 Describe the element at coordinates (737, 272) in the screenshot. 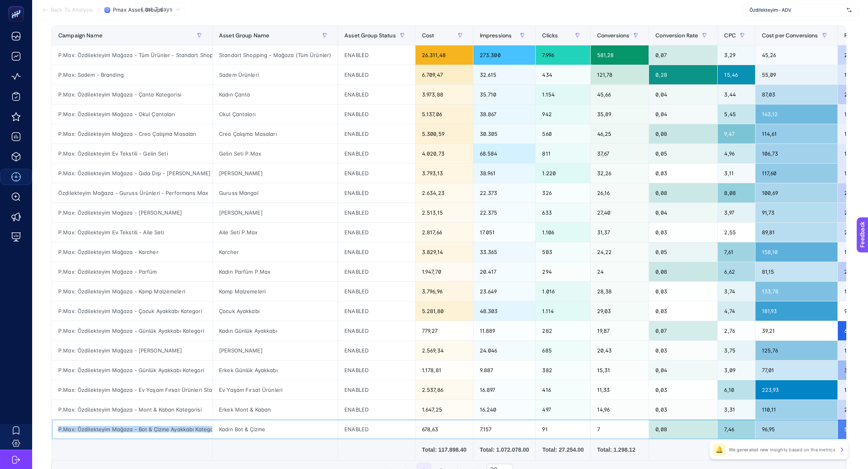

I see `div: 6,62` at that location.